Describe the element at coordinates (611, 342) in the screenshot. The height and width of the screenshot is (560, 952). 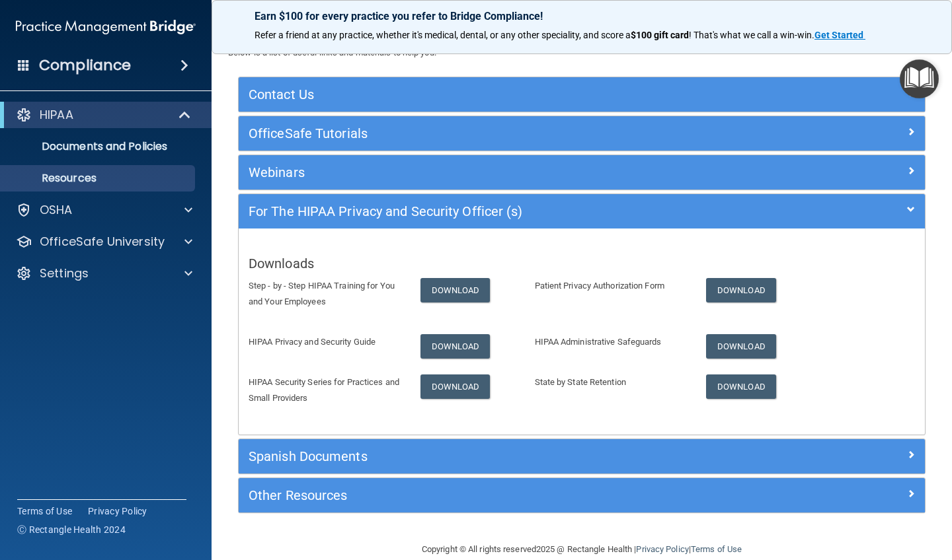
I see `p: HIPAA Administrative Safeguards` at that location.